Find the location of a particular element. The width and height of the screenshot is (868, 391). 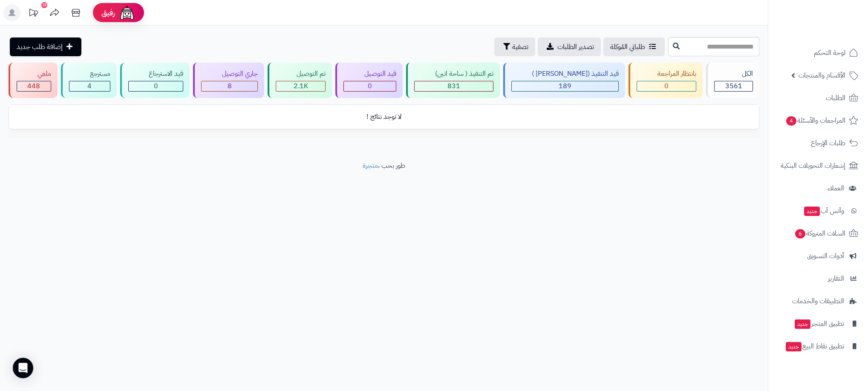

div: 448 is located at coordinates (34, 86).